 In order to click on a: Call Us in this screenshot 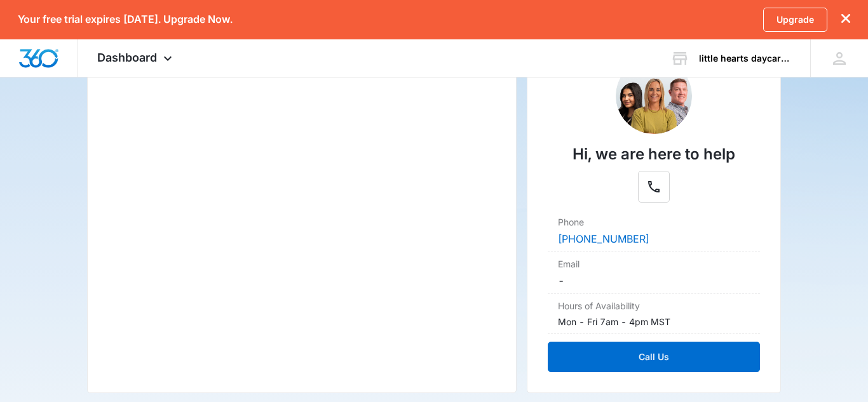, I will do `click(654, 357)`.